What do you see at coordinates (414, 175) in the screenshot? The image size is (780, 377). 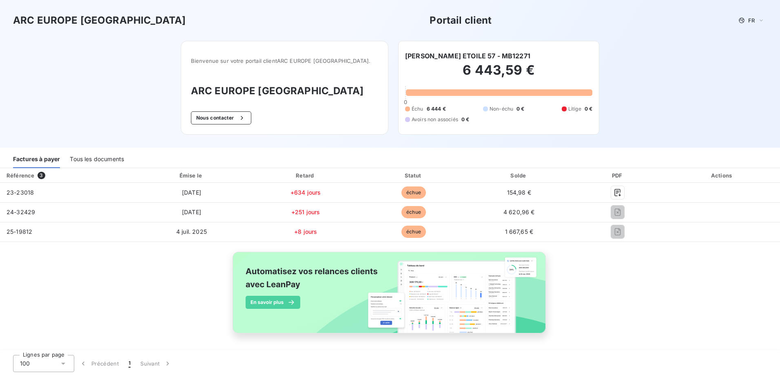 I see `div: Statut` at bounding box center [414, 175].